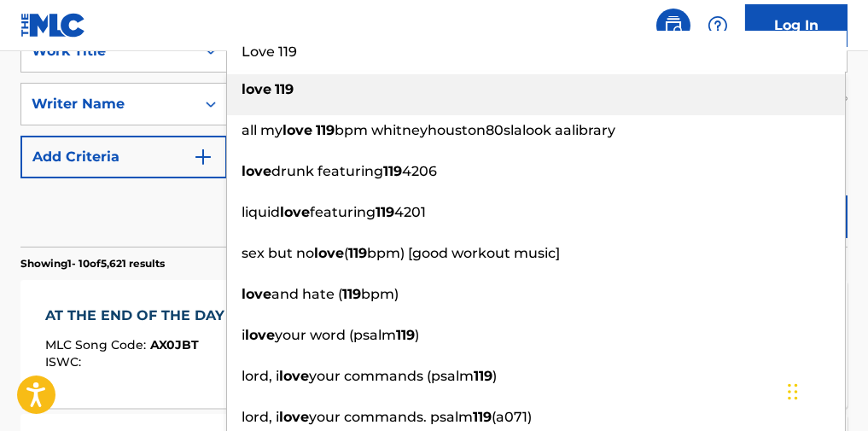 The height and width of the screenshot is (431, 868). I want to click on a: Public Search, so click(673, 26).